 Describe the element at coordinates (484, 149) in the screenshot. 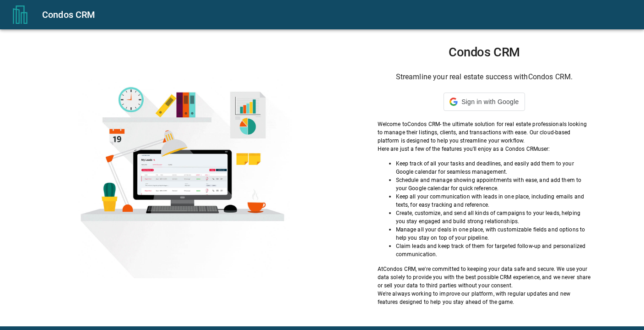

I see `p: Here are just a few of the features you'll enjoy as a Condos CRM user:` at that location.